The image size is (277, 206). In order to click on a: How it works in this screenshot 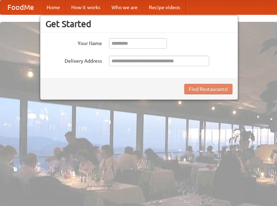, I will do `click(86, 7)`.